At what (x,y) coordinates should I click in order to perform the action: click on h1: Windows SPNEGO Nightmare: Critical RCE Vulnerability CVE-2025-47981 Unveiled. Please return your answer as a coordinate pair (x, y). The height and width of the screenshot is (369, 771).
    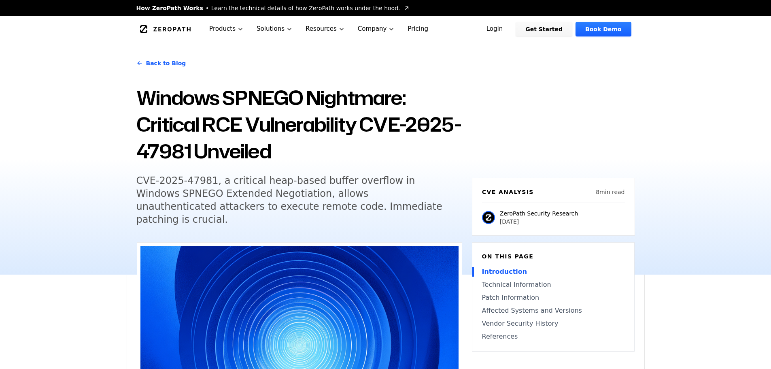
    Looking at the image, I should click on (299, 124).